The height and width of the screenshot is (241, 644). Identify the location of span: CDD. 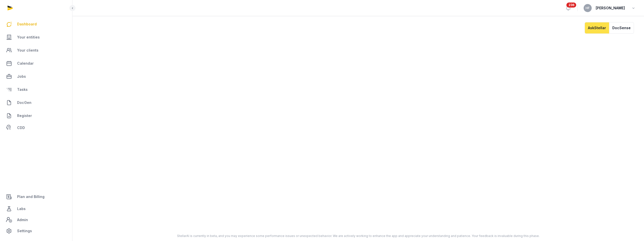
(21, 128).